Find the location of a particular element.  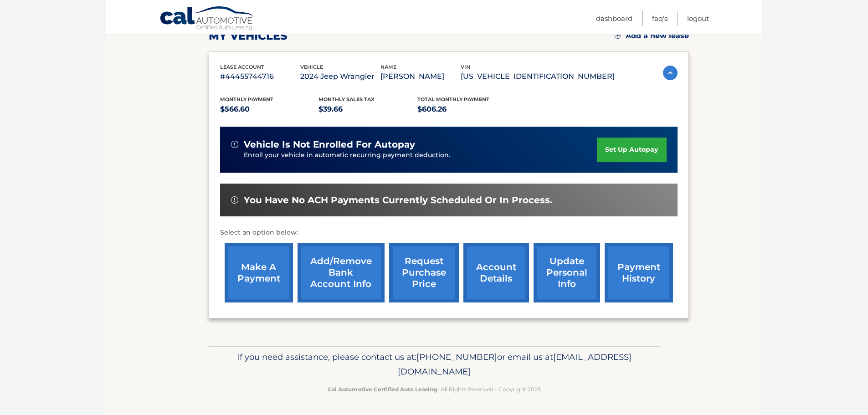

span: vehicle is located at coordinates (312, 67).